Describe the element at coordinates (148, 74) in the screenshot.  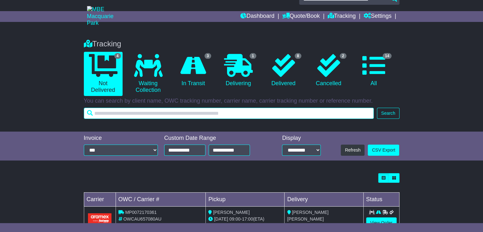
I see `a: Waiting Collection` at that location.